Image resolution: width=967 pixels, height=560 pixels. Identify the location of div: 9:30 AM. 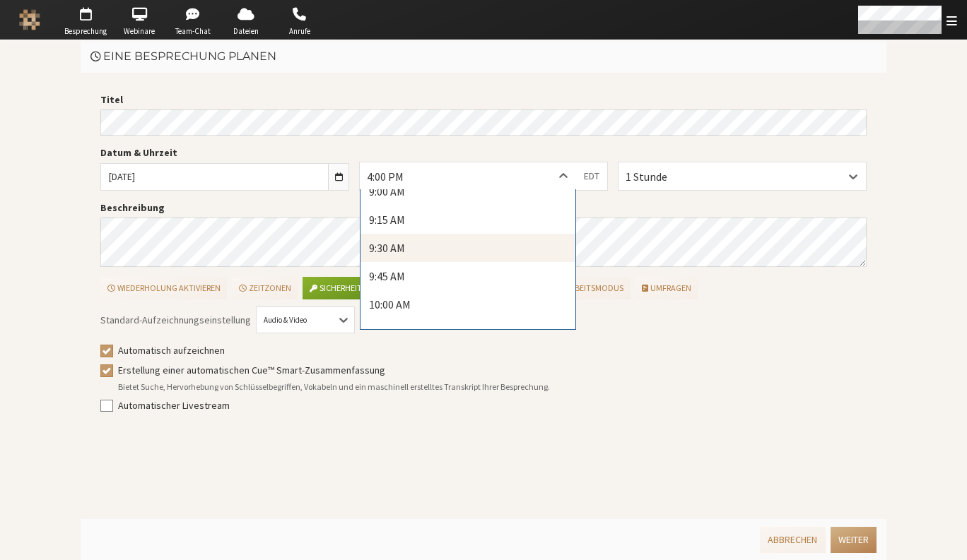
(468, 248).